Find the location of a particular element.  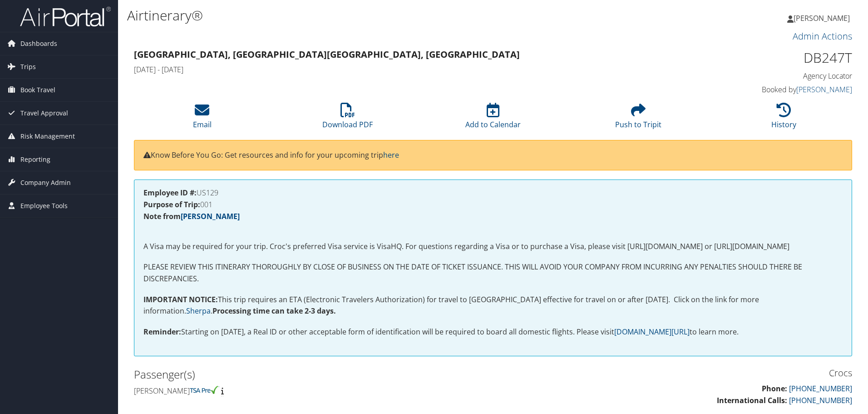

strong: Processing time can take 2-3 days. is located at coordinates (275, 311).